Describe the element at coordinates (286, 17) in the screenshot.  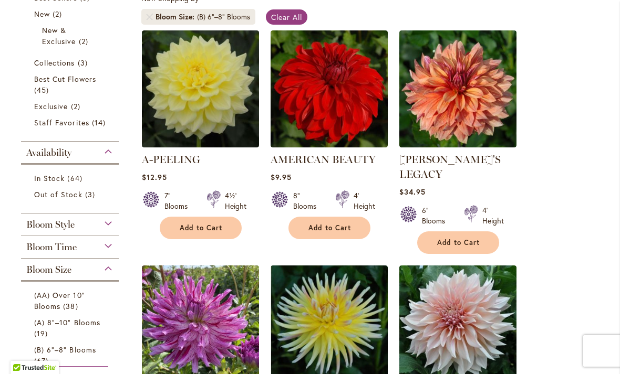
I see `span: Clear All` at that location.